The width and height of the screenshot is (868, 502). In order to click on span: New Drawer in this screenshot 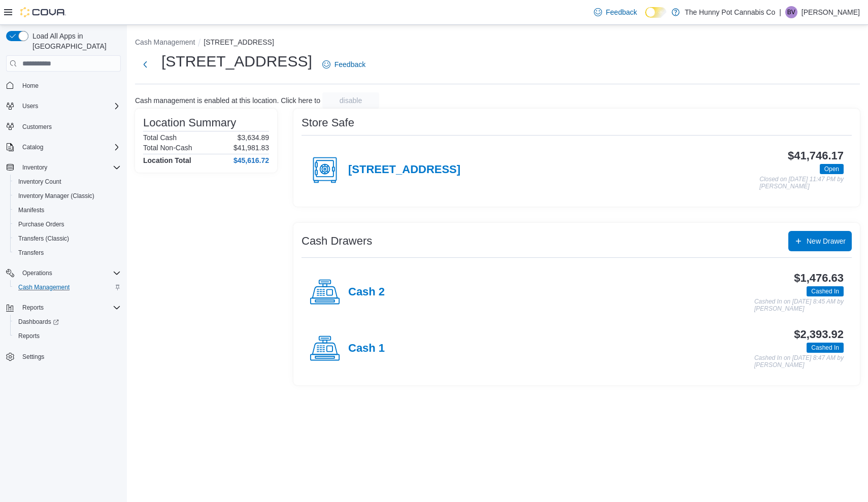, I will do `click(825, 241)`.